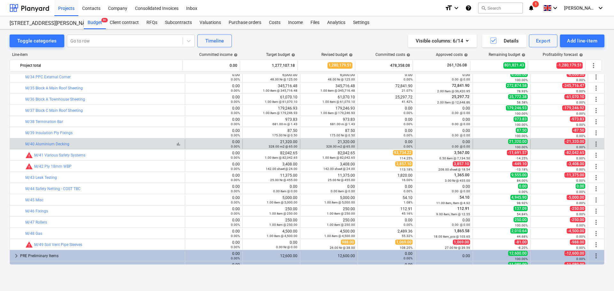 Image resolution: width=614 pixels, height=291 pixels. What do you see at coordinates (47, 144) in the screenshot?
I see `a: M/40 Aluminium Decking` at bounding box center [47, 144].